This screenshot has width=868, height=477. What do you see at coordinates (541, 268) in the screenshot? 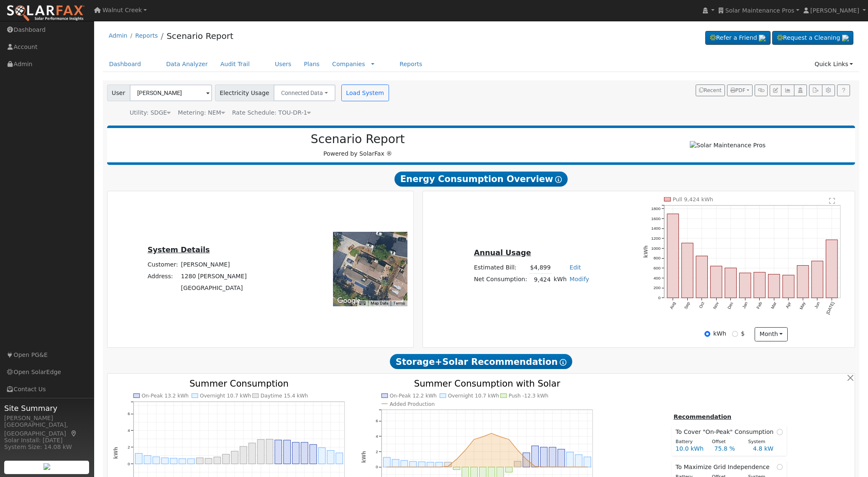
I see `td: $4,899` at bounding box center [541, 268].